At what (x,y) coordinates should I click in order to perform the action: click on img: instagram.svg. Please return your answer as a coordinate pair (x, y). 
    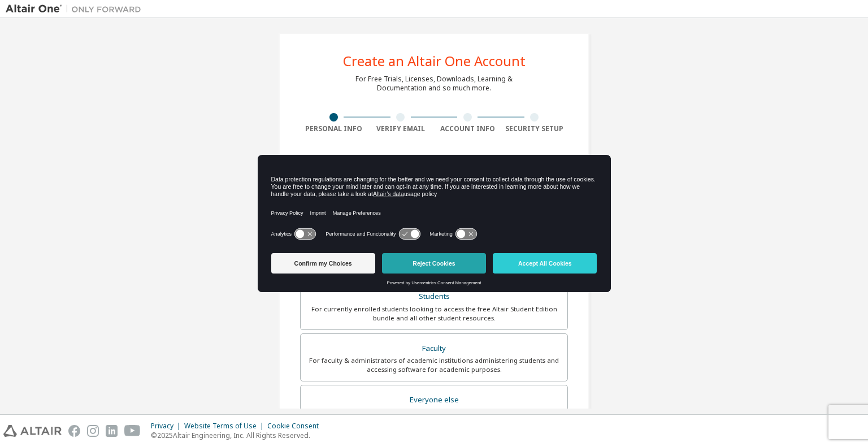
    Looking at the image, I should click on (93, 431).